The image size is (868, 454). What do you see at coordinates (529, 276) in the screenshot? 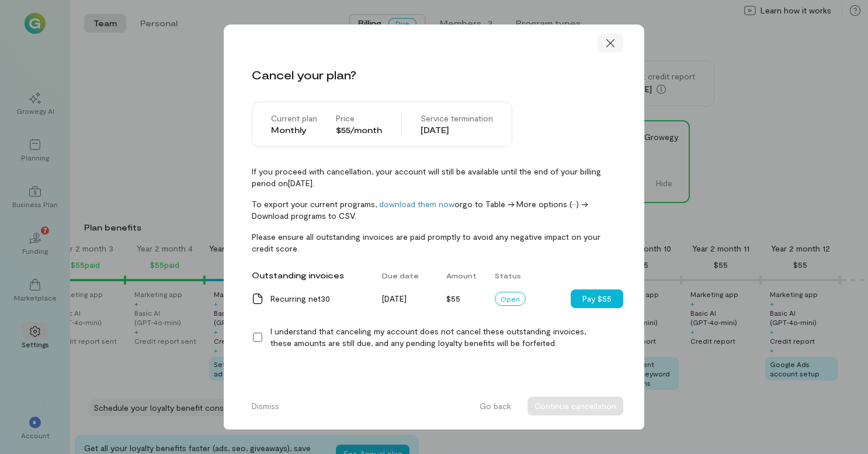
I see `div: Status` at bounding box center [529, 276].